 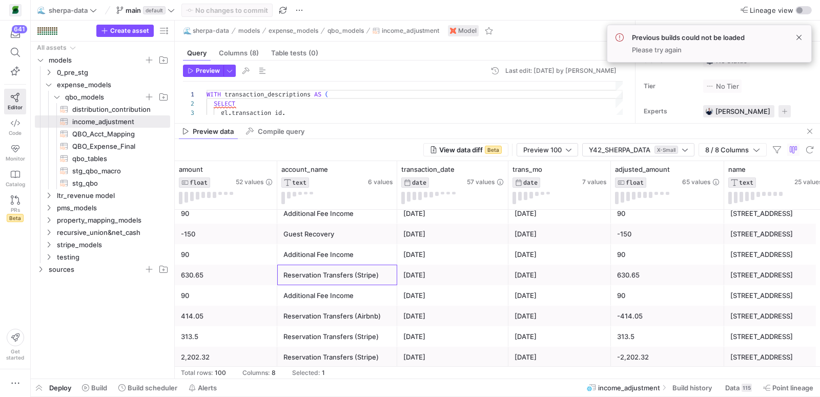 I want to click on span: SELECT, so click(x=224, y=104).